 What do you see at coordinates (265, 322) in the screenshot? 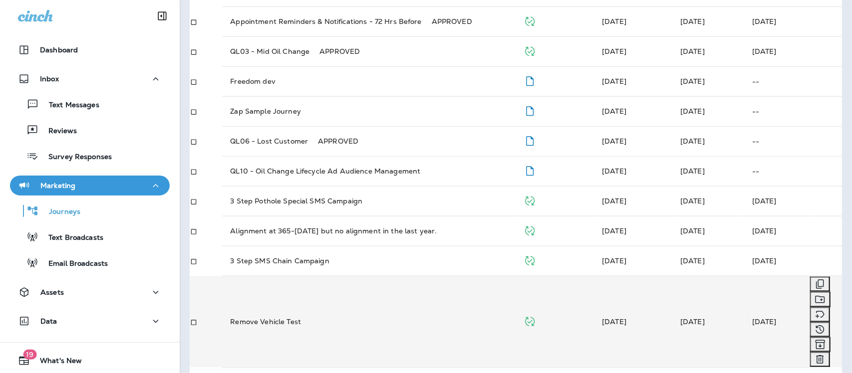
I see `p: Remove Vehicle Test` at bounding box center [265, 322].